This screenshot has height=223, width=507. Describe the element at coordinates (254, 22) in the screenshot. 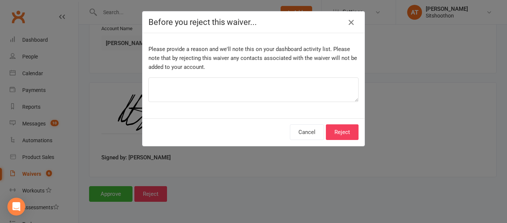

I see `h4: Before you reject this waiver...` at that location.